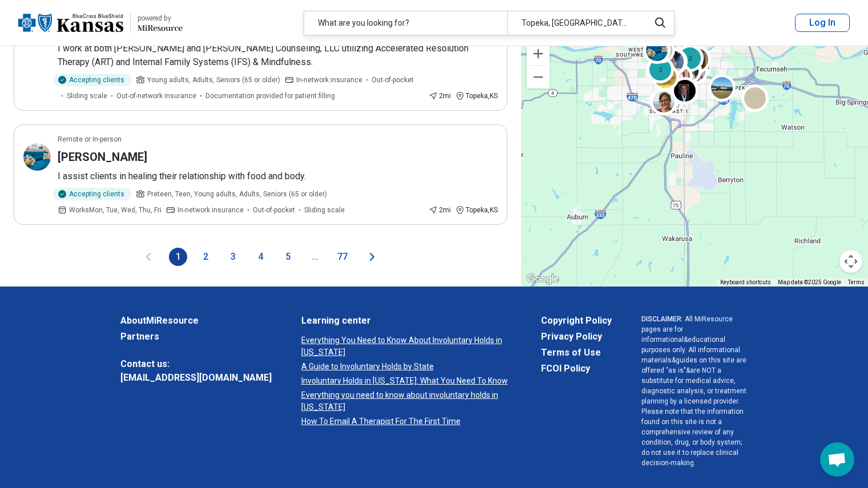 This screenshot has height=488, width=868. I want to click on span: Documentation provided for patient filling, so click(269, 96).